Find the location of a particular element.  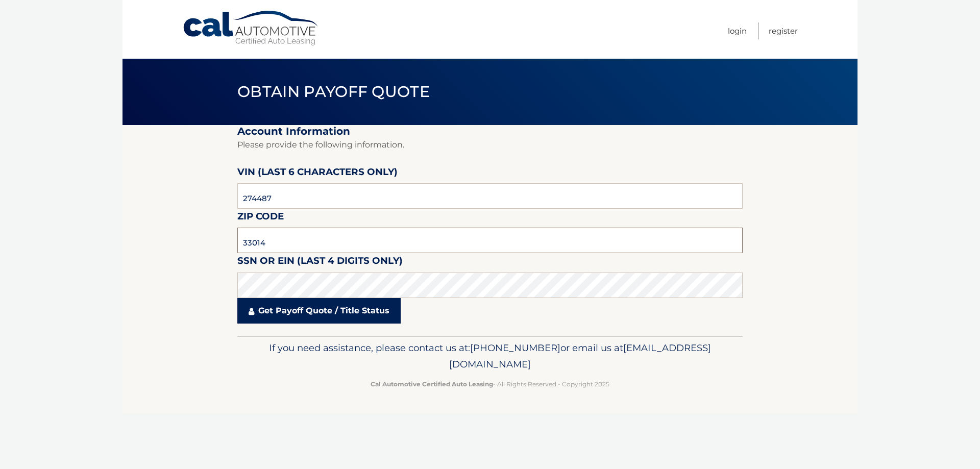

p: Please provide the following information. is located at coordinates (490, 145).